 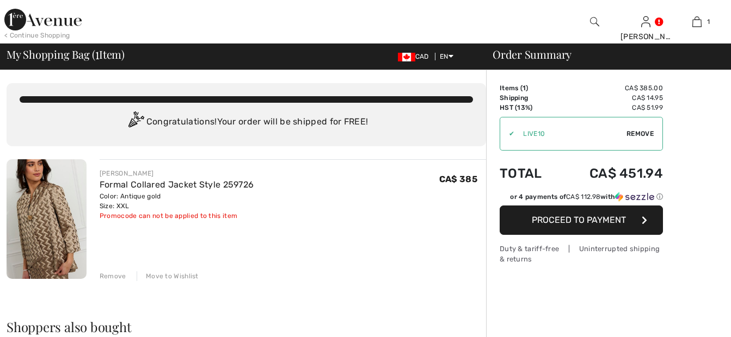 I want to click on a: Sign In, so click(x=645, y=21).